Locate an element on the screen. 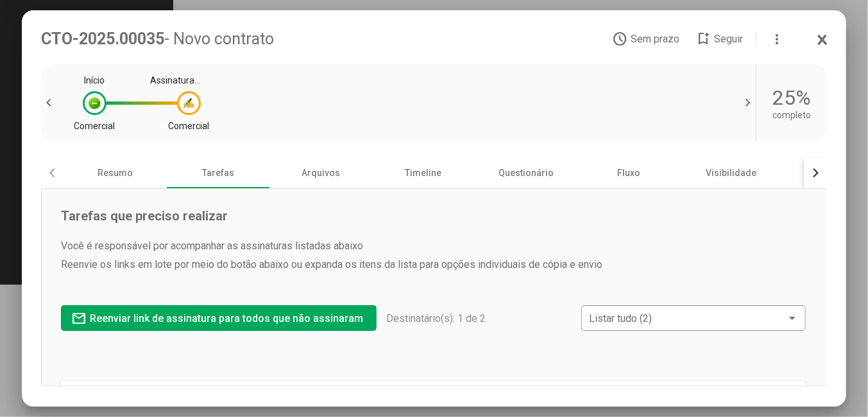  div: Resumo is located at coordinates (115, 172).